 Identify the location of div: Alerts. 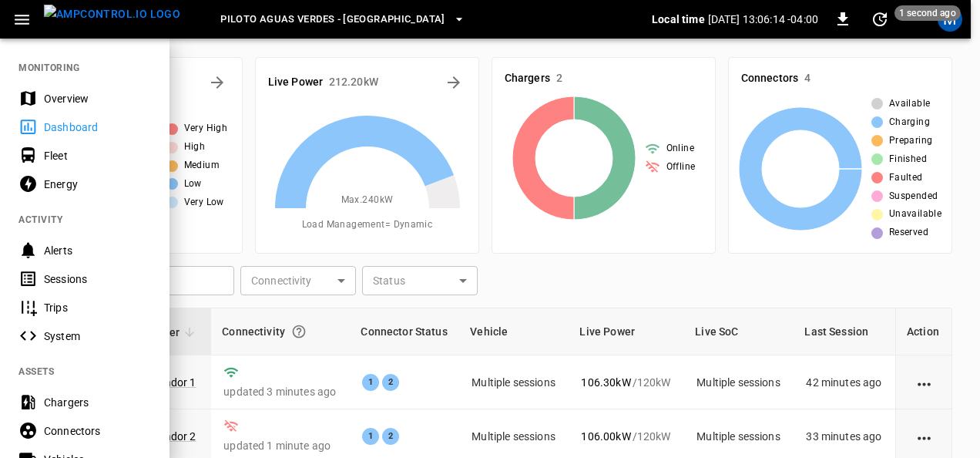
(97, 251).